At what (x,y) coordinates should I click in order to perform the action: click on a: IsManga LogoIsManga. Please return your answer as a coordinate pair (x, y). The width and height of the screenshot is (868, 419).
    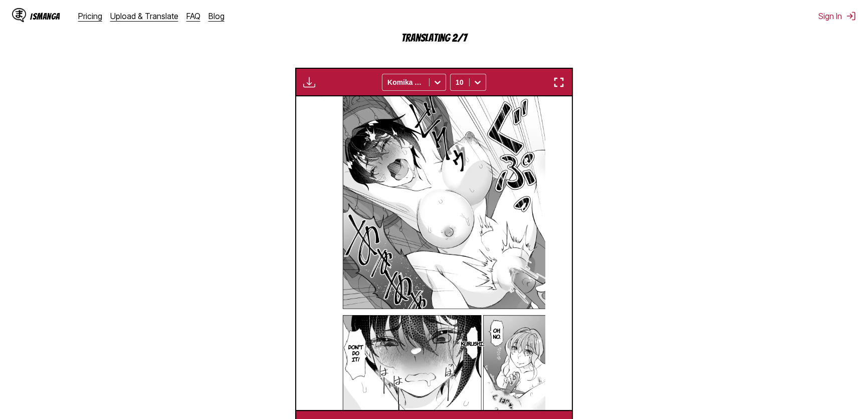
    Looking at the image, I should click on (45, 16).